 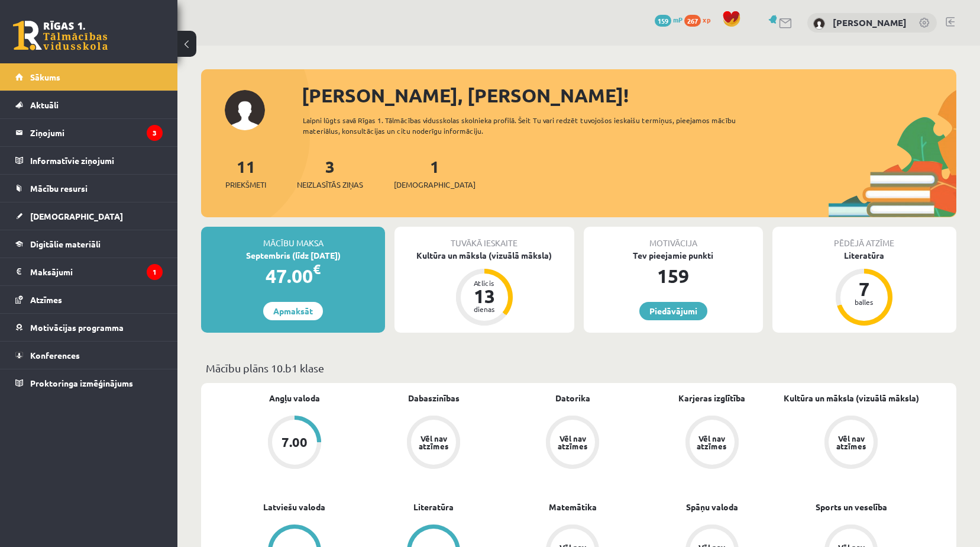 What do you see at coordinates (865, 289) in the screenshot?
I see `div: 7` at bounding box center [865, 289].